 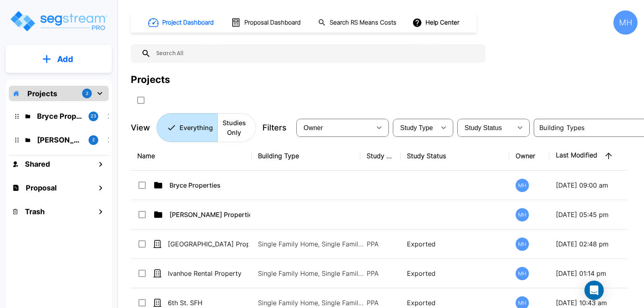 What do you see at coordinates (358, 23) in the screenshot?
I see `button: Search RS Means Costs` at bounding box center [358, 23].